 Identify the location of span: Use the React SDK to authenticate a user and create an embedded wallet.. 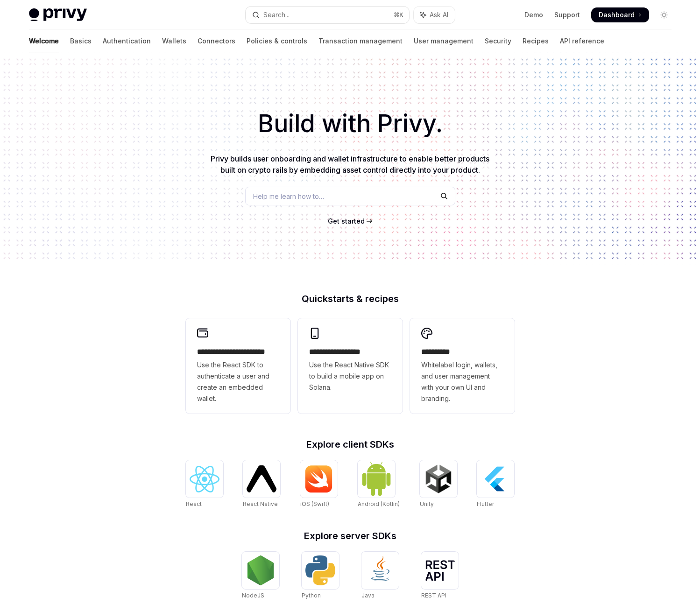
(238, 382).